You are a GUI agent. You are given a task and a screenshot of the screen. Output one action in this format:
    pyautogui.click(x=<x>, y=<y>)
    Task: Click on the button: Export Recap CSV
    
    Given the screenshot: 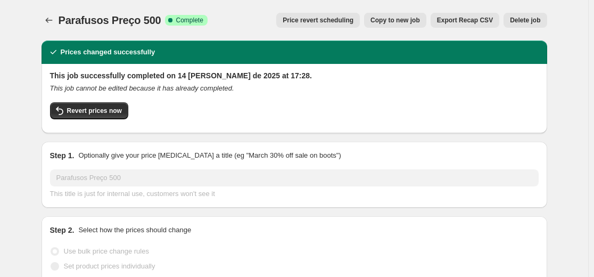 What is the action you would take?
    pyautogui.click(x=464, y=20)
    